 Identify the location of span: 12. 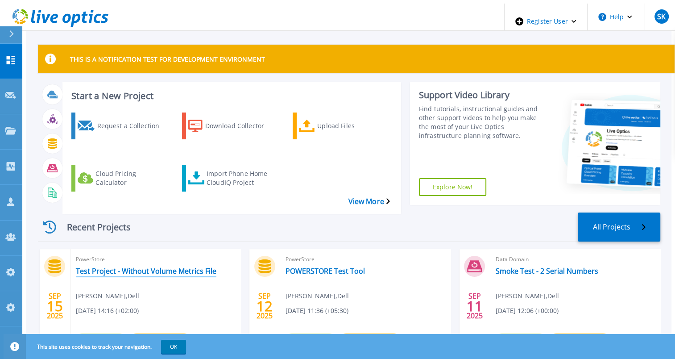
(265, 306).